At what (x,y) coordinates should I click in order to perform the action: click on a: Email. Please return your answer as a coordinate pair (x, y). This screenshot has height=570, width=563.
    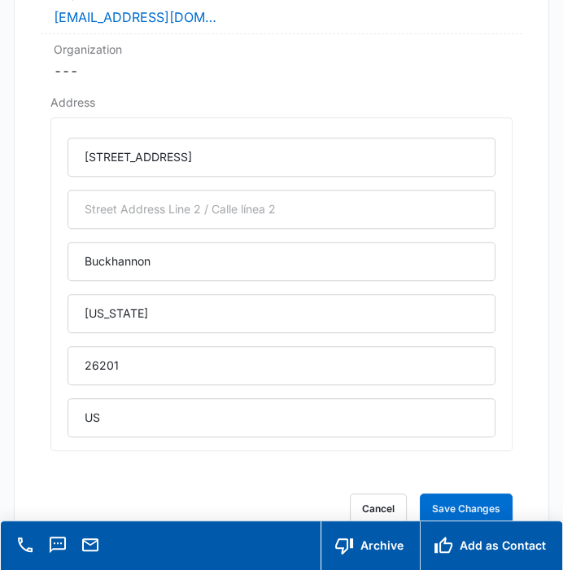
    Looking at the image, I should click on (90, 549).